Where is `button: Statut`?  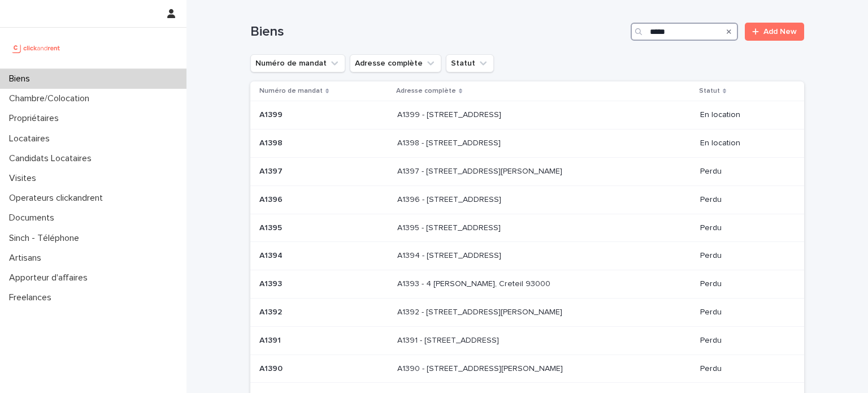 button: Statut is located at coordinates (470, 63).